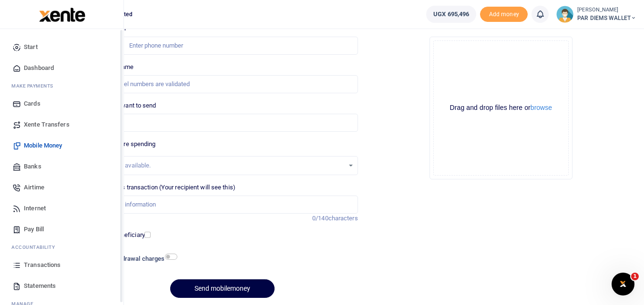 Image resolution: width=644 pixels, height=305 pixels. Describe the element at coordinates (35, 86) in the screenshot. I see `span: ake Payments` at that location.